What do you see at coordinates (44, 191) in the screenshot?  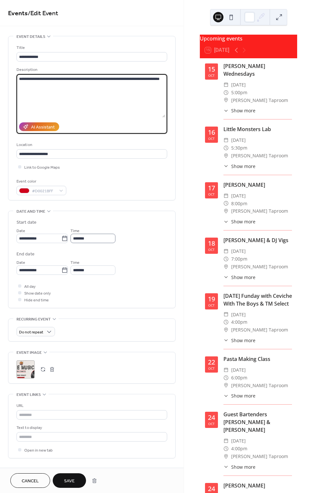 I see `span: #D0021BFF` at bounding box center [44, 191].